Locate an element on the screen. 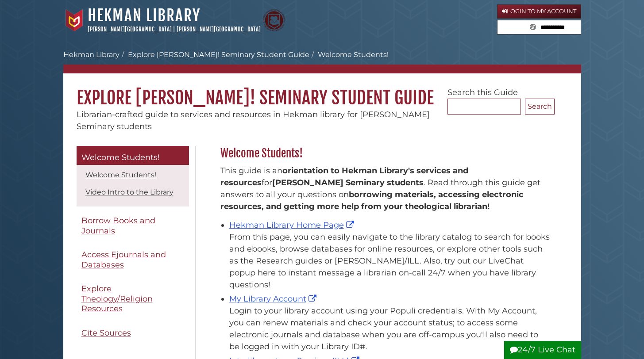 The width and height of the screenshot is (644, 359). div: Login to your library account using your Populi credentials. With My Account, you can renew mater... is located at coordinates (389, 329).